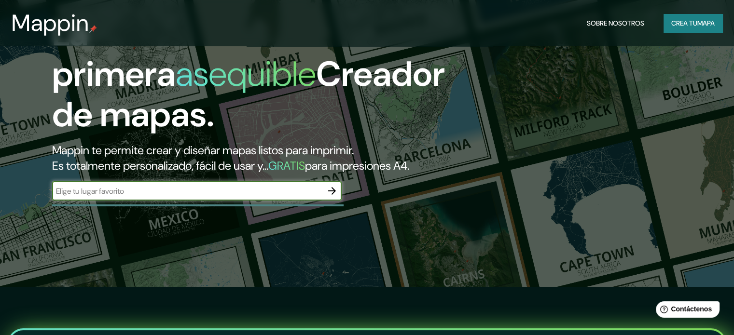  What do you see at coordinates (160, 165) in the screenshot?
I see `font: Es totalmente personalizado, fácil de usar y...` at bounding box center [160, 165].